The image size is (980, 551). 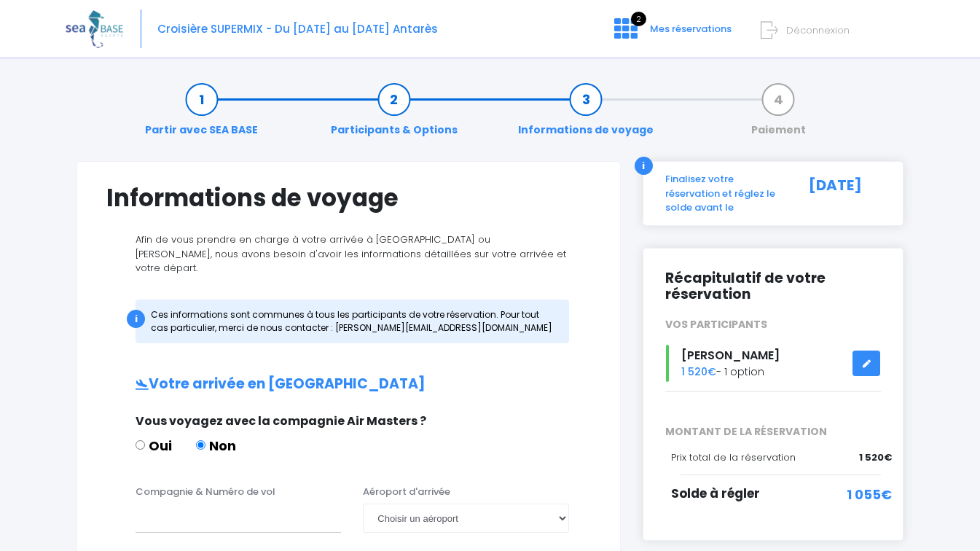 What do you see at coordinates (140, 444) in the screenshot?
I see `input: Oui` at bounding box center [140, 444].